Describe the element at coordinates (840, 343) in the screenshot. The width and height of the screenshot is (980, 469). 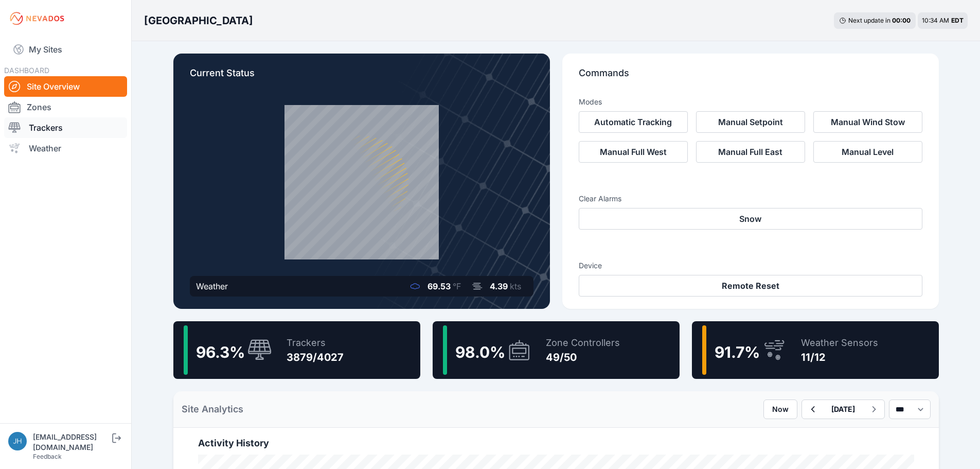
I see `div: Weather Sensors` at that location.